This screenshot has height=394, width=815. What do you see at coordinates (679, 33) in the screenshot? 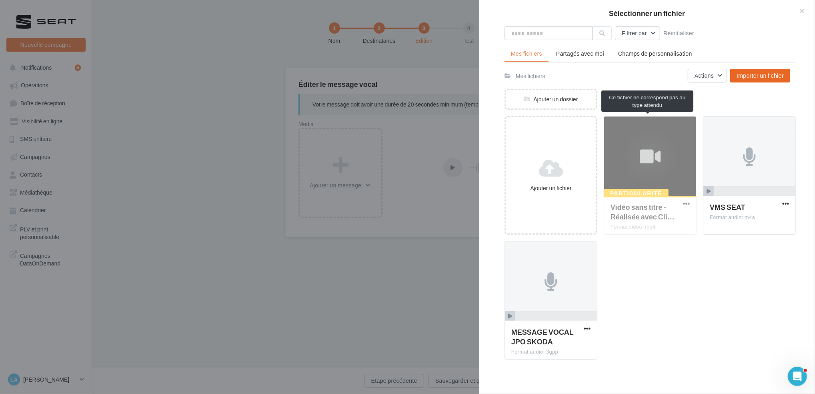
I see `button: Réinitialiser` at bounding box center [679, 33].